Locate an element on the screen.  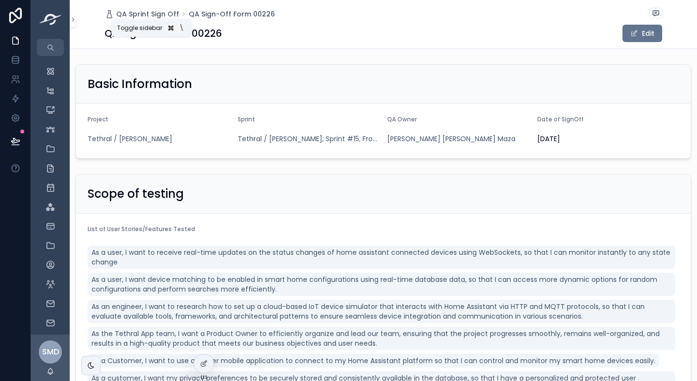
a: As the Tethral App team, I want a Product Owner to efficiently organize and lead our team, ensuri... is located at coordinates (381, 339).